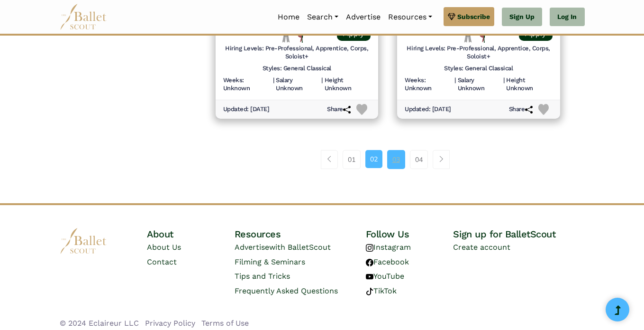 The image size is (644, 330). What do you see at coordinates (388, 159) in the screenshot?
I see `nav: Page navigation example` at bounding box center [388, 159].